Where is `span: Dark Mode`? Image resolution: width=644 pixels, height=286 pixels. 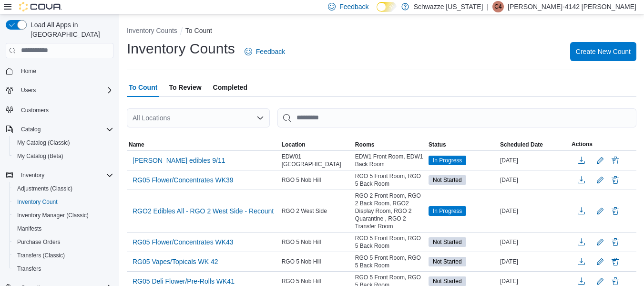
span: Dark Mode is located at coordinates (376, 12).